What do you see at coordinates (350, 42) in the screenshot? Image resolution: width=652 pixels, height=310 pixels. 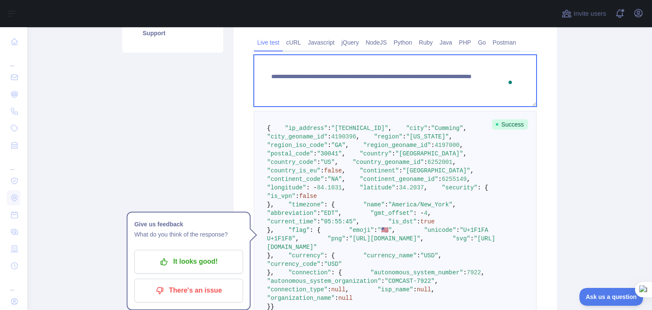 I see `a: jQuery` at bounding box center [350, 42].